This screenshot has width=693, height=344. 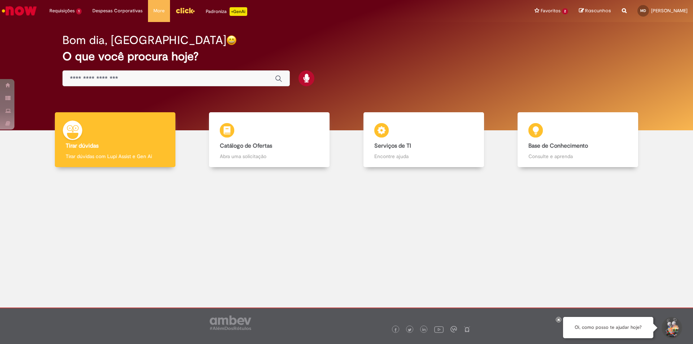 I want to click on span: Rascunhos, so click(x=598, y=10).